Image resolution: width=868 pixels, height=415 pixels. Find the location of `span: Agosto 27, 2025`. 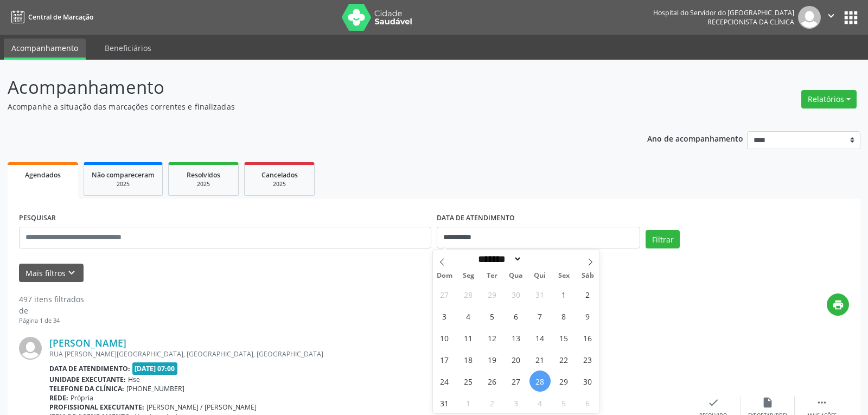

span: Agosto 27, 2025 is located at coordinates (515, 380).